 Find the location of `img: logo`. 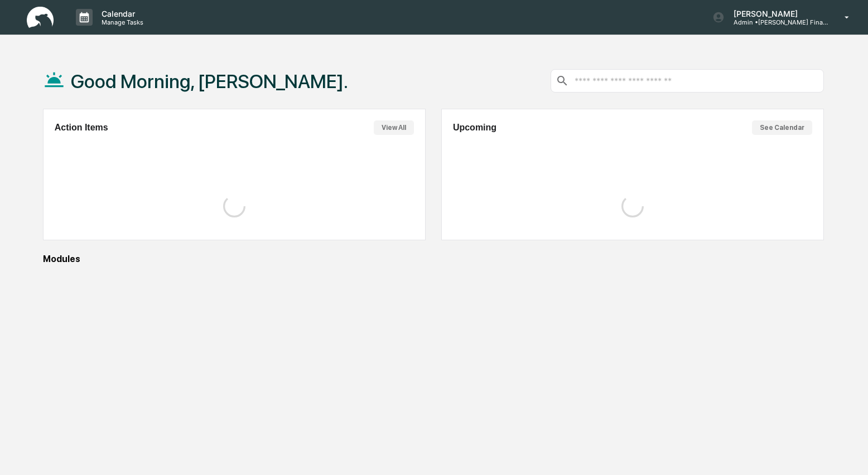

img: logo is located at coordinates (40, 18).